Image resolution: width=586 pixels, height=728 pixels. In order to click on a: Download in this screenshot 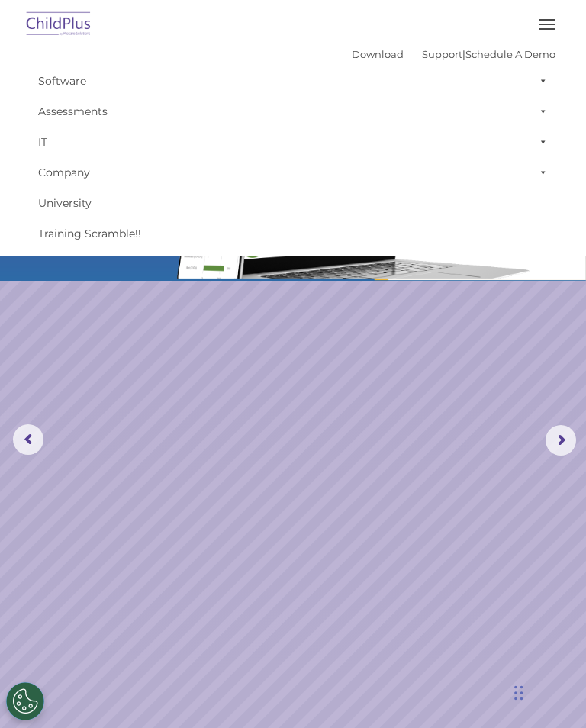, I will do `click(378, 54)`.